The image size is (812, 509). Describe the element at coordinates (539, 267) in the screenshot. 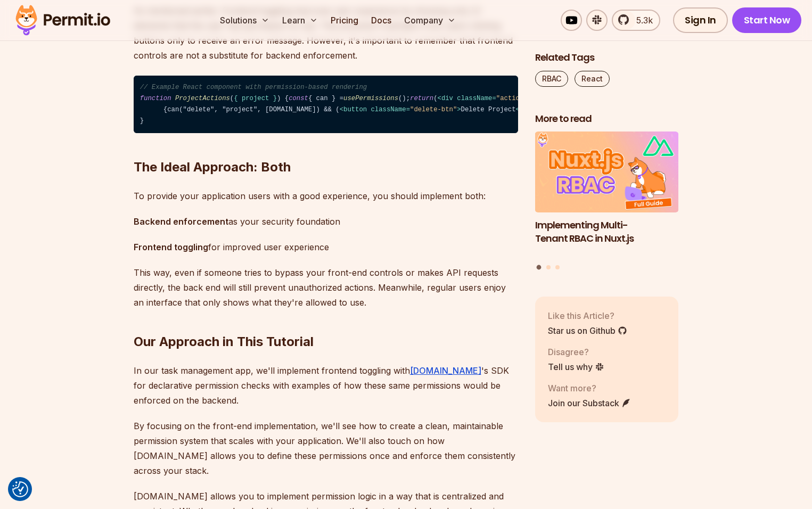

I see `button: Go to slide 1` at that location.